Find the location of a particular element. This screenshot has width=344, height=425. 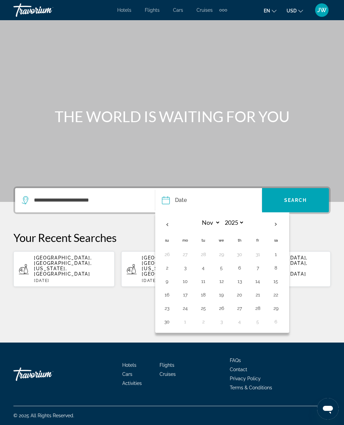

button: Extra navigation items is located at coordinates (223, 10).